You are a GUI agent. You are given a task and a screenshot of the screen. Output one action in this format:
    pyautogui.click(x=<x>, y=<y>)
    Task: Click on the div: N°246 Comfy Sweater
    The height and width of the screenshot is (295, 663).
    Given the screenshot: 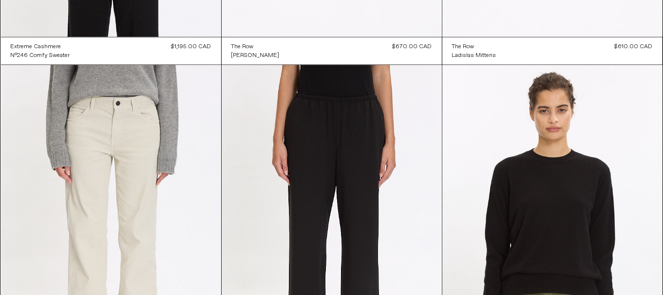 What is the action you would take?
    pyautogui.click(x=40, y=56)
    